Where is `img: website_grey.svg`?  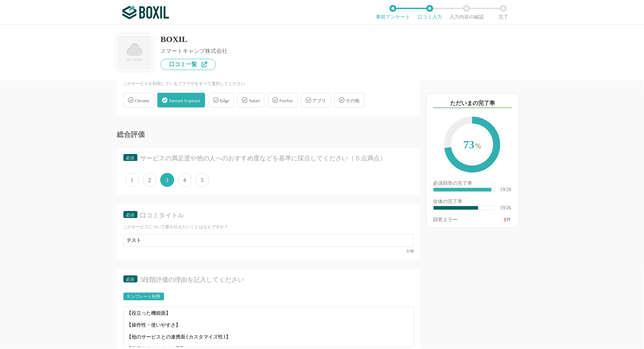 img: website_grey.svg is located at coordinates (14, 21).